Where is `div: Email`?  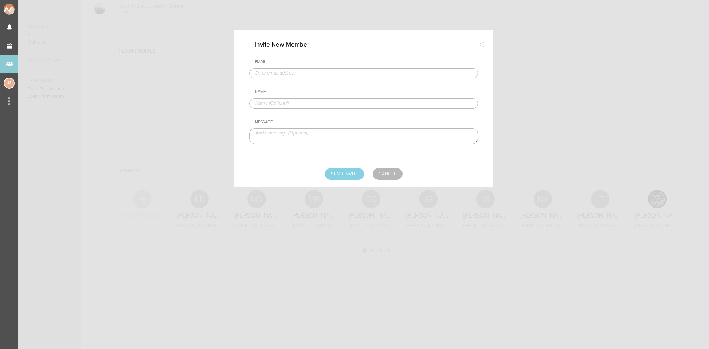
div: Email is located at coordinates (366, 62).